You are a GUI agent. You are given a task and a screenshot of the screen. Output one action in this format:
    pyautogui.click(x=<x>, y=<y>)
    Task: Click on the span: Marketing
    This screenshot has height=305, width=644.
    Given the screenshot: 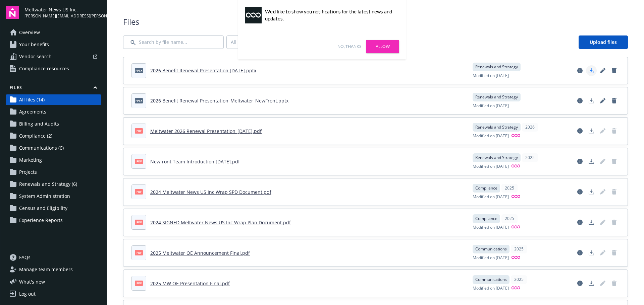 What is the action you would take?
    pyautogui.click(x=30, y=160)
    